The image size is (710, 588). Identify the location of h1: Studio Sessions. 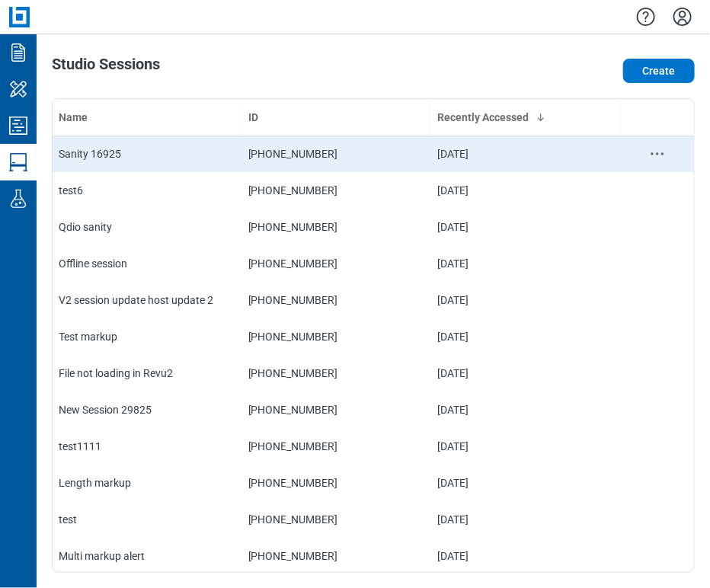
(106, 68).